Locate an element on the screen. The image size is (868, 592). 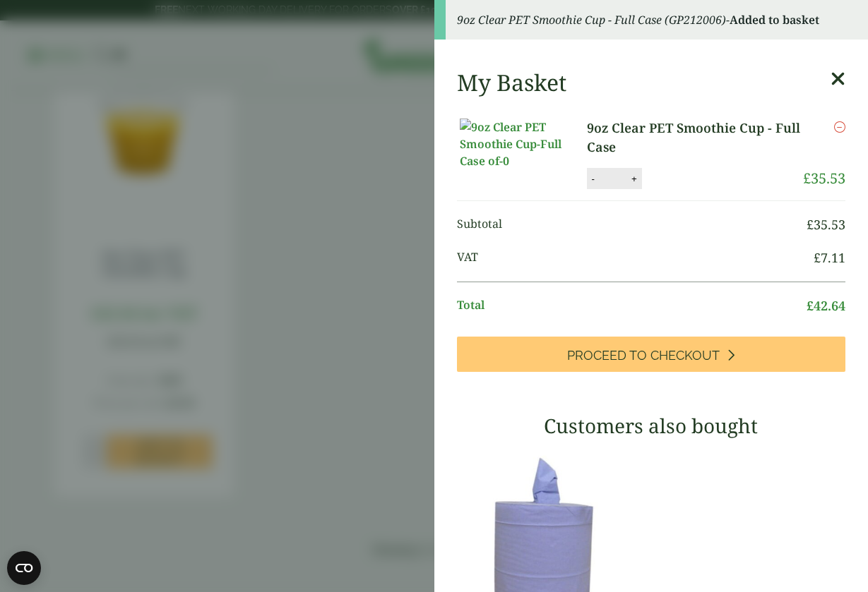
bdi: 42.64 is located at coordinates (826, 306).